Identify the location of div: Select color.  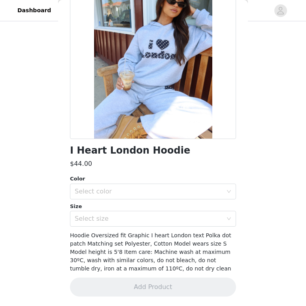
(149, 192).